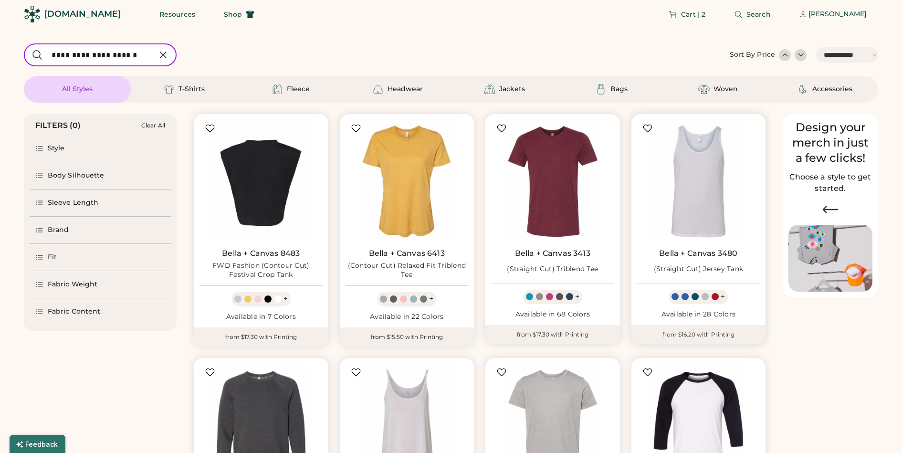 The image size is (902, 453). What do you see at coordinates (803, 89) in the screenshot?
I see `img: Accessories Icon` at bounding box center [803, 89].